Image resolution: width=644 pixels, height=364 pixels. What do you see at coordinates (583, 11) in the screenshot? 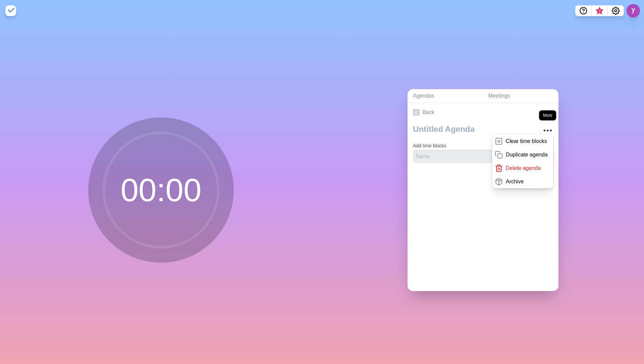
I see `button: Help` at bounding box center [583, 11].